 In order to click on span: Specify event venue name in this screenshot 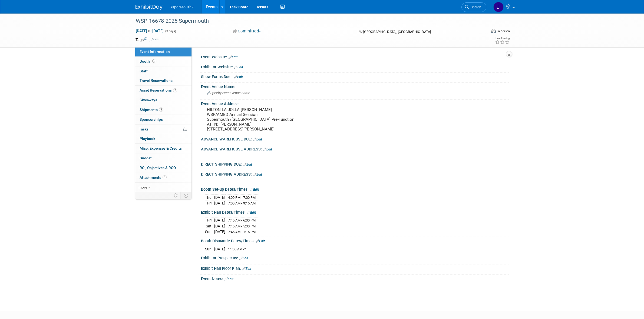, I will do `click(228, 93)`.